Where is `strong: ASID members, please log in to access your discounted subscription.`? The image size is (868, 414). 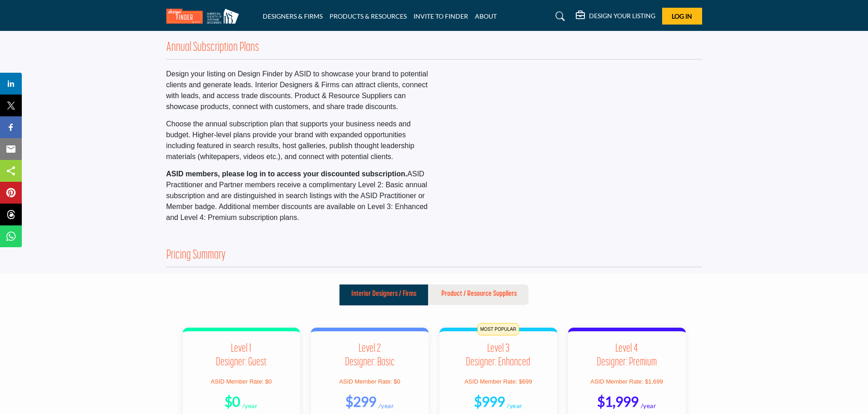 strong: ASID members, please log in to access your discounted subscription. is located at coordinates (287, 174).